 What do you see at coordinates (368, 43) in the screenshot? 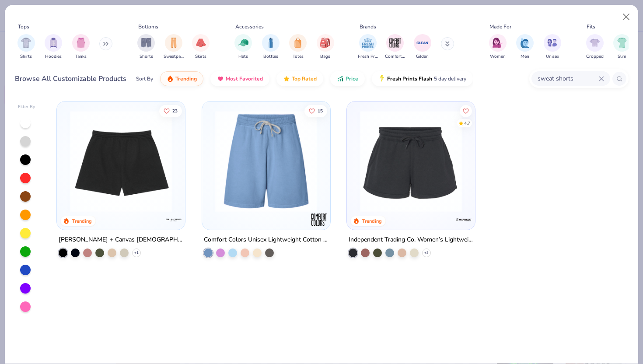
I see `img: Fresh Prints Image` at bounding box center [368, 43].